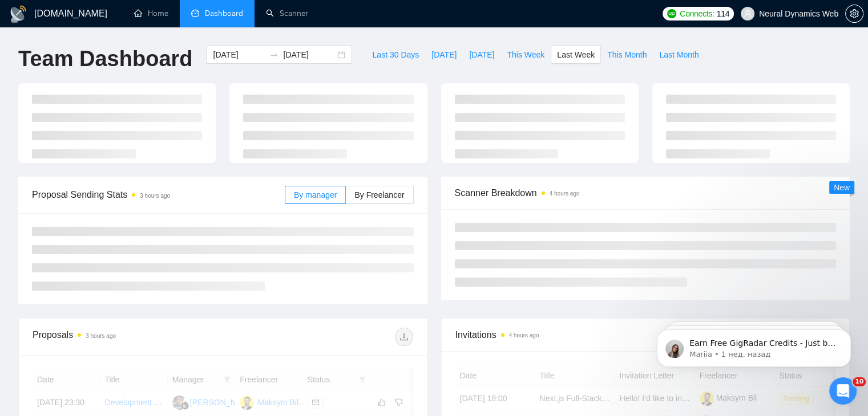 The image size is (868, 416). I want to click on span: Last Month, so click(678, 55).